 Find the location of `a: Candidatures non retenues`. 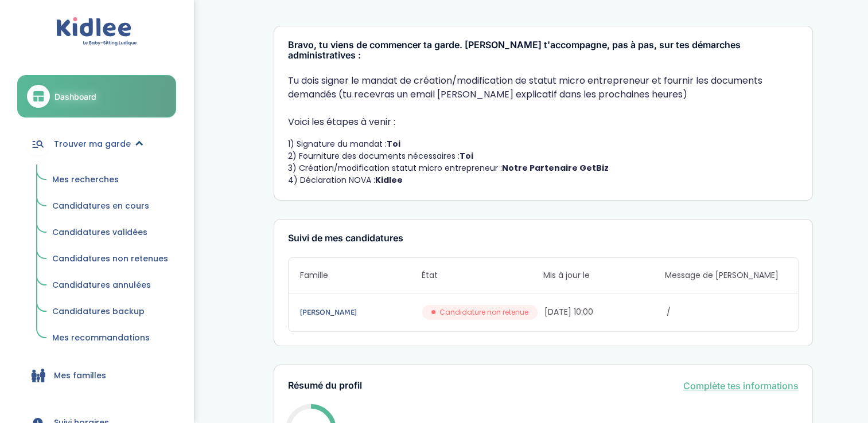

a: Candidatures non retenues is located at coordinates (110, 259).